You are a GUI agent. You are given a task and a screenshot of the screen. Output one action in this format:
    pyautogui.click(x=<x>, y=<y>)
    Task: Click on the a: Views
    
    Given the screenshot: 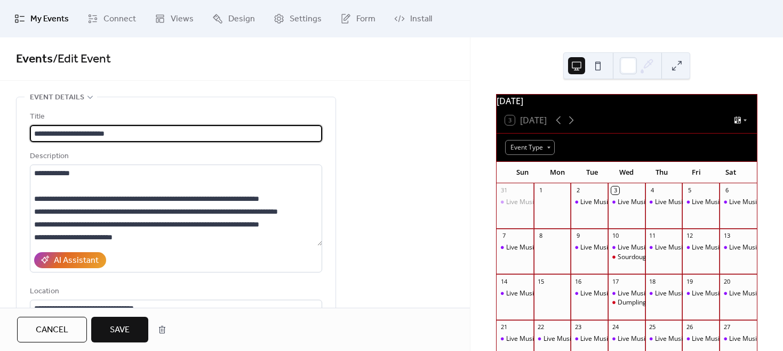 What is the action you would take?
    pyautogui.click(x=174, y=19)
    